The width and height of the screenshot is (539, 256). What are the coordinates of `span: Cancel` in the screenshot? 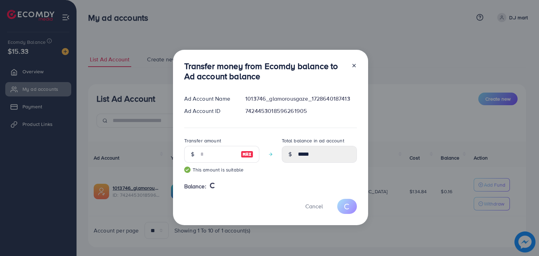 It's located at (314, 206).